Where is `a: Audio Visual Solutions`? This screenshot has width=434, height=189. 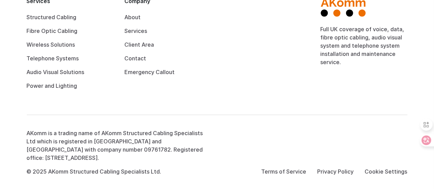 a: Audio Visual Solutions is located at coordinates (56, 72).